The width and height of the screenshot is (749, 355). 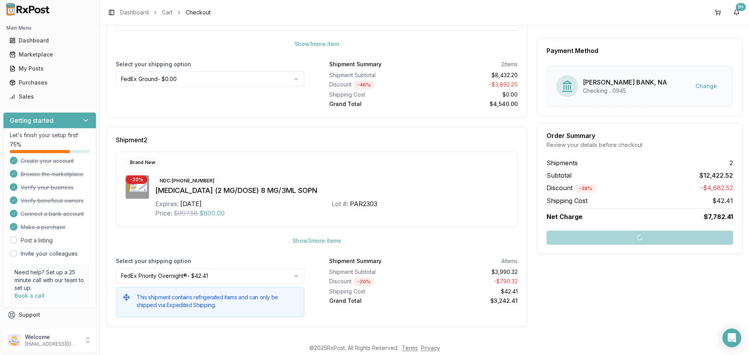 I want to click on div: $42.41, so click(x=472, y=292).